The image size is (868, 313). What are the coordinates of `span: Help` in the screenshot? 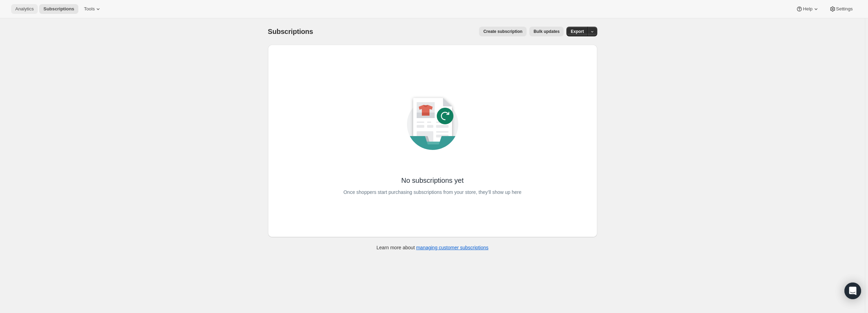 It's located at (807, 9).